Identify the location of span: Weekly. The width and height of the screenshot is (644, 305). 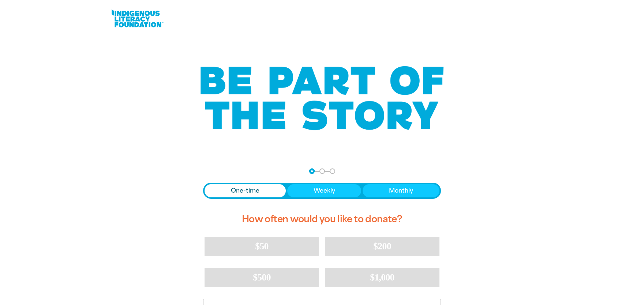
(324, 191).